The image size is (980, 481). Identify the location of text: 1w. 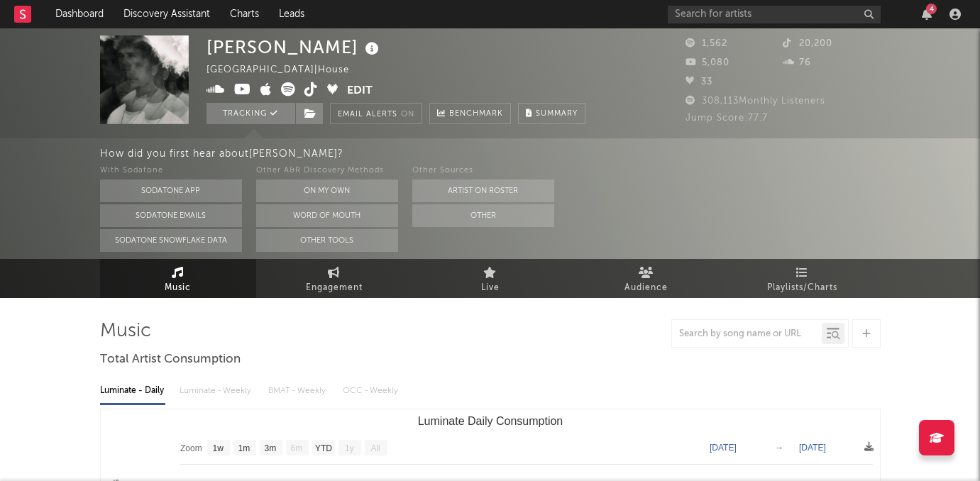
(218, 448).